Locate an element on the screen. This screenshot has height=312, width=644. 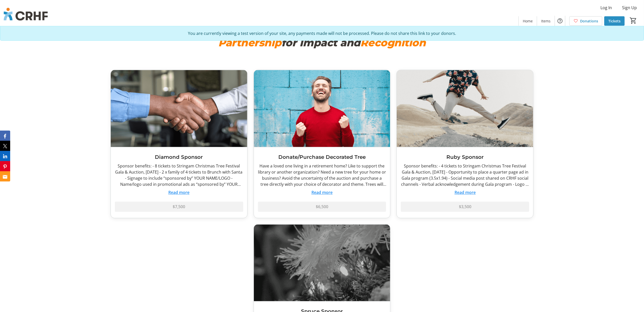
button: Sign Up is located at coordinates (629, 8).